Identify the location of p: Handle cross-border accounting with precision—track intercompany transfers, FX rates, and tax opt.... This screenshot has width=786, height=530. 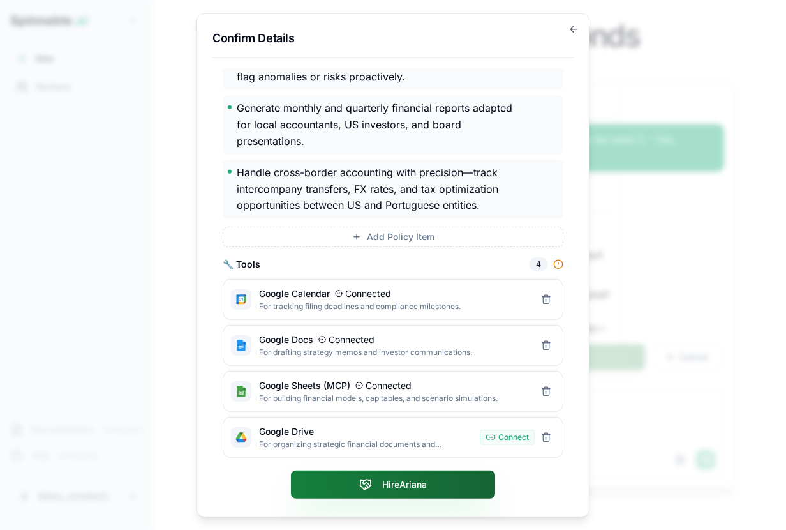
(380, 189).